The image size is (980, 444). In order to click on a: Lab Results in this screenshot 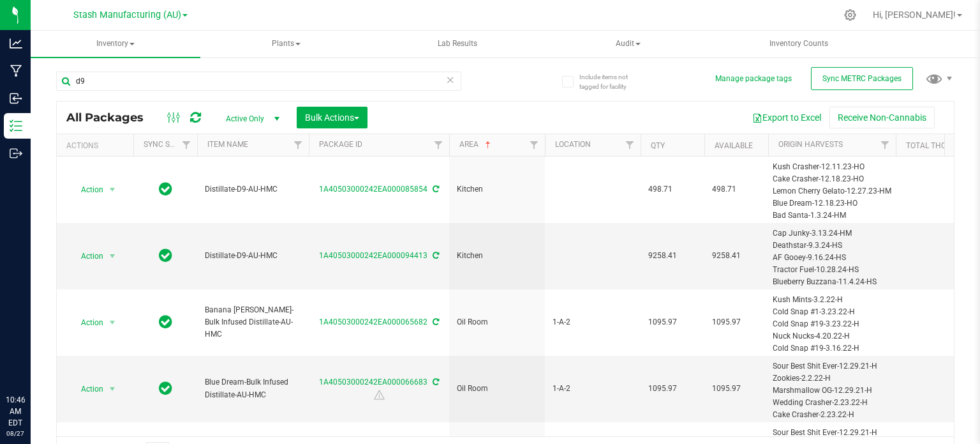, I will do `click(458, 44)`.